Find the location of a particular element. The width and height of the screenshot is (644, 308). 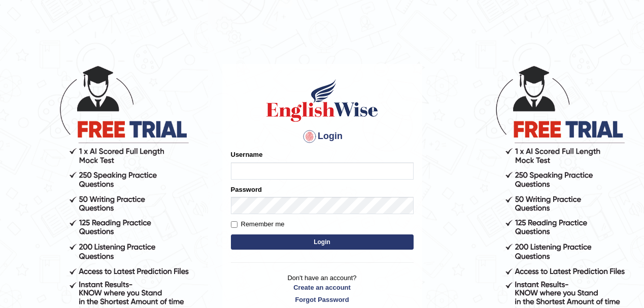

label: Password is located at coordinates (246, 189).